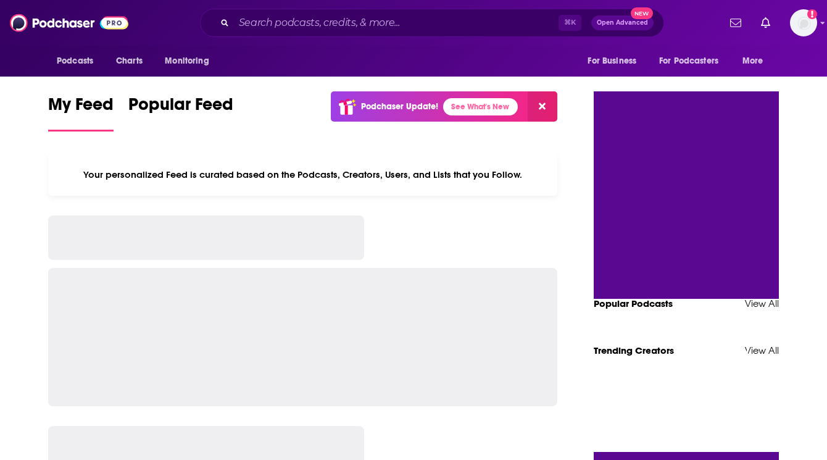  Describe the element at coordinates (432, 23) in the screenshot. I see `div: Search podcasts, credits, & more...` at that location.